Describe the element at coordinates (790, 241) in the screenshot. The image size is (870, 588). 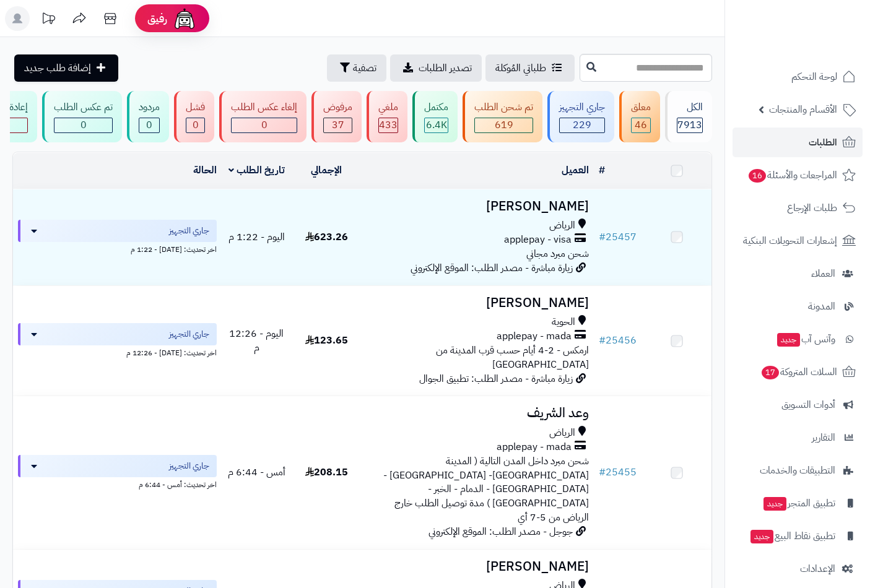
I see `span: إشعارات التحويلات البنكية` at that location.